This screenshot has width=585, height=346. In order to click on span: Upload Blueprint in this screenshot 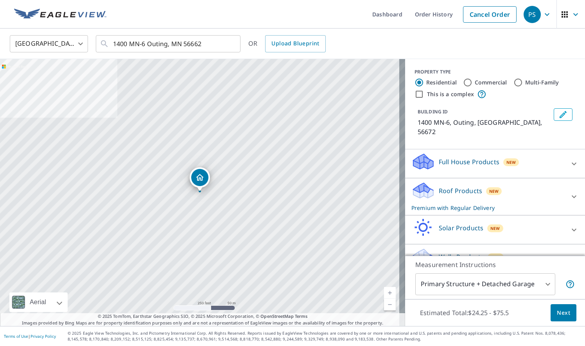, I will do `click(295, 43)`.